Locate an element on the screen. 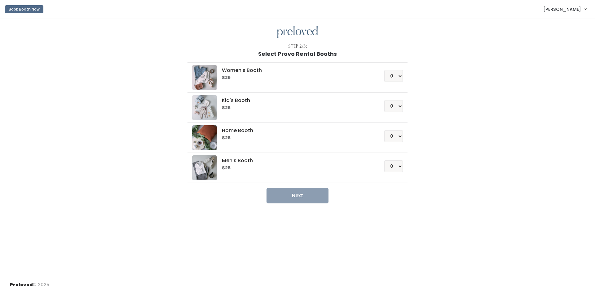 The height and width of the screenshot is (293, 595). div: Step 2/3: is located at coordinates (297, 46).